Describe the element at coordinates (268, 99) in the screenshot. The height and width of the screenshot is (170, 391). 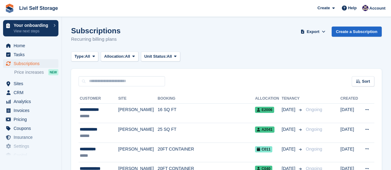
I see `th: Allocation` at that location.